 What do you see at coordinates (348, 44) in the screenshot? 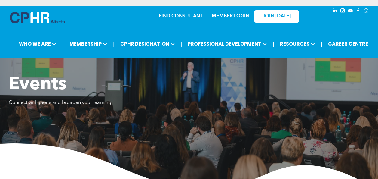
I see `a: CAREER CENTRE` at bounding box center [348, 44].